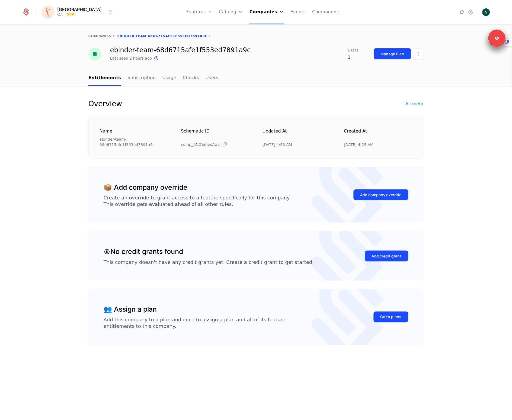 The height and width of the screenshot is (420, 512). Describe the element at coordinates (131, 58) in the screenshot. I see `div: Last seen 2 hours ago` at that location.